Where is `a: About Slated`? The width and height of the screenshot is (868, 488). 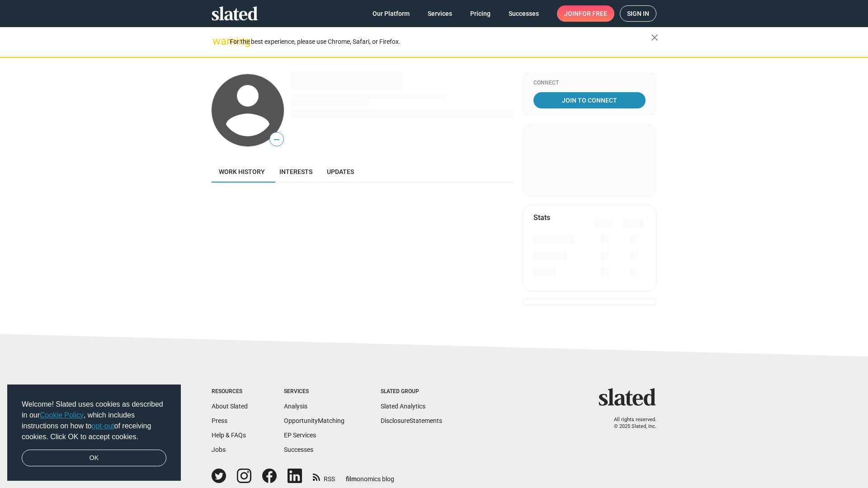
a: About Slated is located at coordinates (230, 406).